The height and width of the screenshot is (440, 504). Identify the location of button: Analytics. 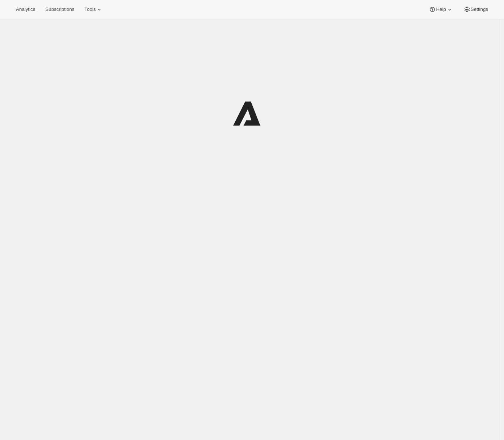
(25, 9).